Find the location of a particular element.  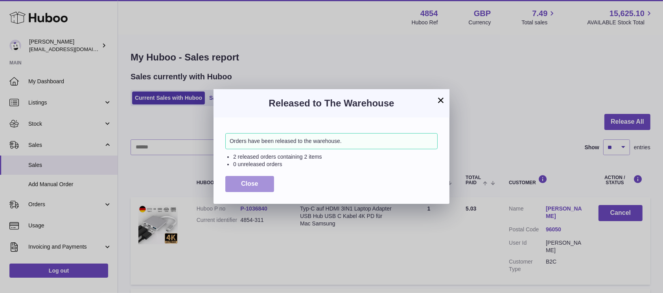

li: 2 released orders containing 2 items is located at coordinates (335, 157).